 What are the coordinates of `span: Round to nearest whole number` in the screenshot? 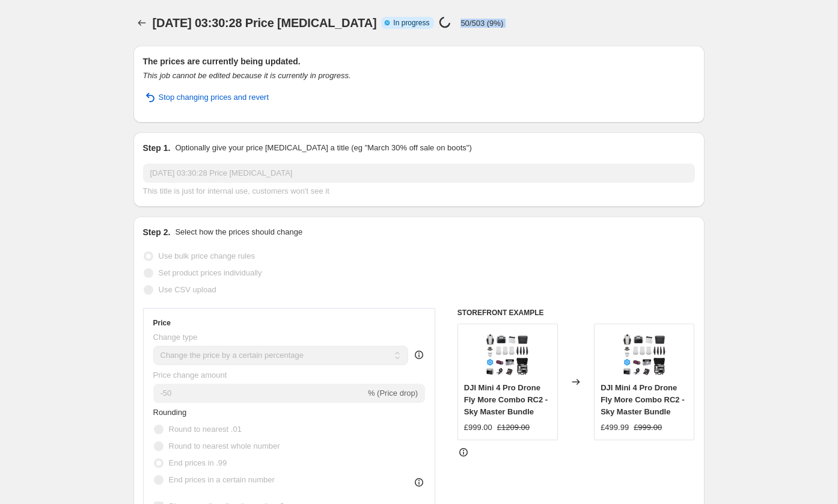 It's located at (224, 446).